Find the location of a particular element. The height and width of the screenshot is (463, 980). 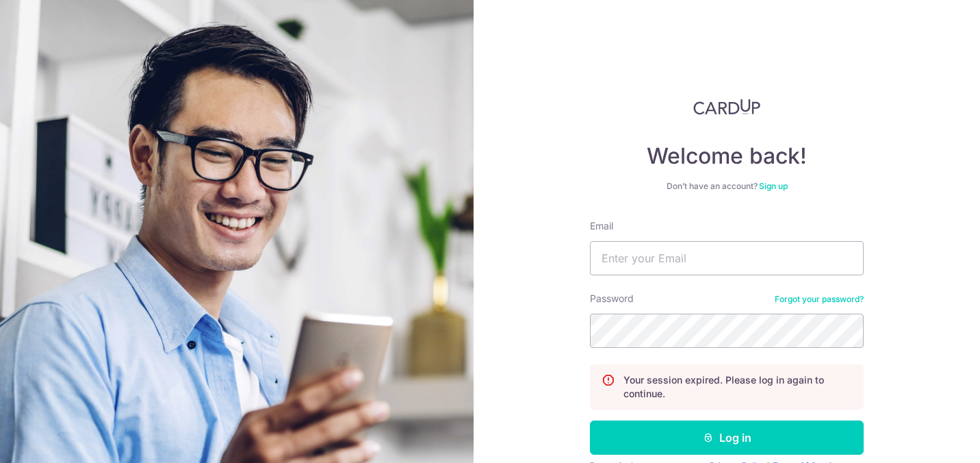

a: Sign up is located at coordinates (773, 185).